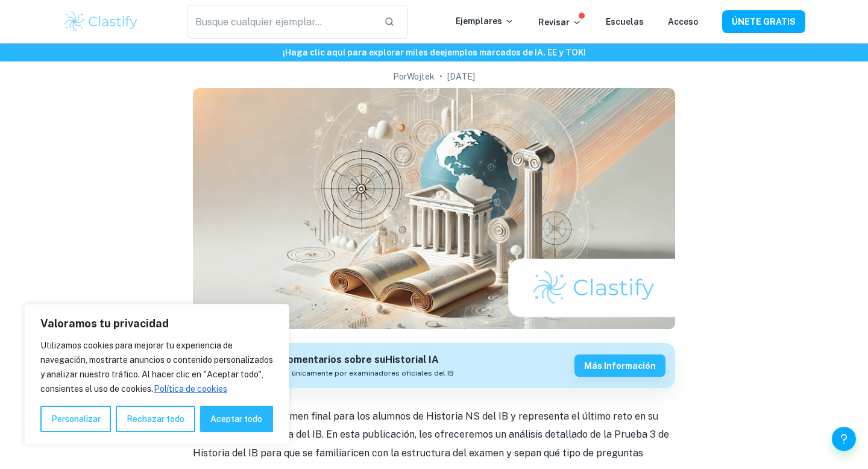  What do you see at coordinates (236, 419) in the screenshot?
I see `font: Aceptar todo` at bounding box center [236, 419].